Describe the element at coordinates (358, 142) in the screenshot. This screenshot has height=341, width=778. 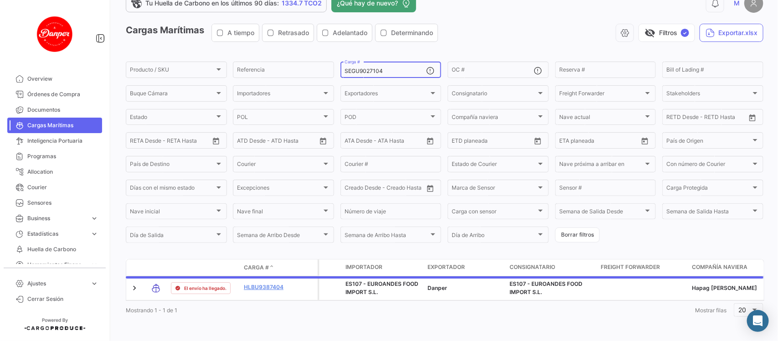
I see `input: ATA Desde` at that location.